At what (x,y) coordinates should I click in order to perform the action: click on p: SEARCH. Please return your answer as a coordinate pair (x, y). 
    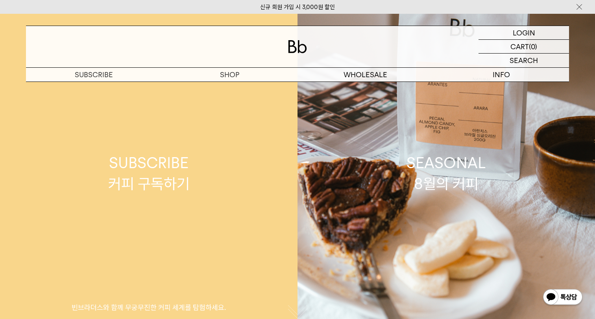
    Looking at the image, I should click on (524, 60).